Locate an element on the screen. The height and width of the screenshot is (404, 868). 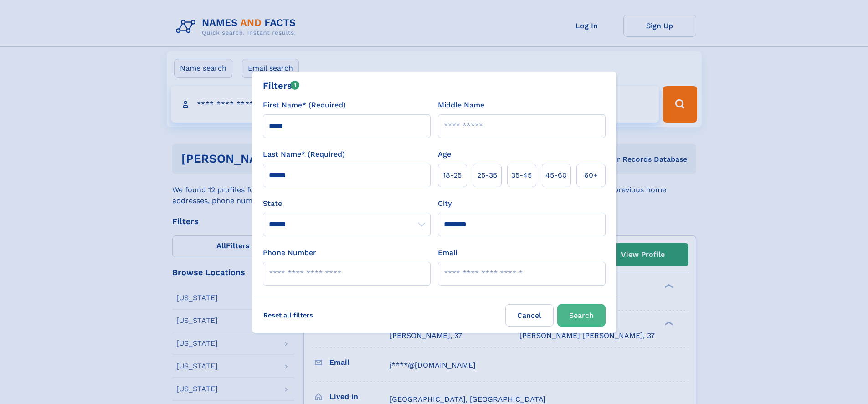
label: Age is located at coordinates (444, 154).